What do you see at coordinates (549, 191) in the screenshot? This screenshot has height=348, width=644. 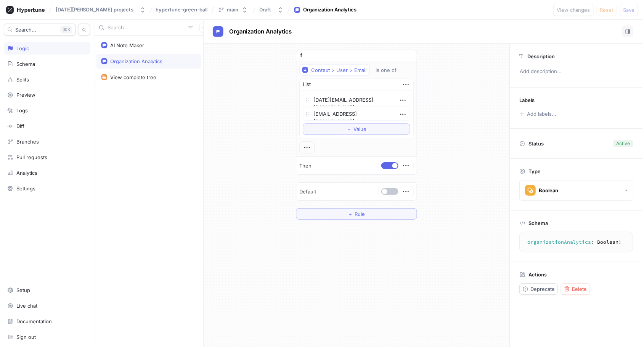 I see `div: Boolean` at bounding box center [549, 191].